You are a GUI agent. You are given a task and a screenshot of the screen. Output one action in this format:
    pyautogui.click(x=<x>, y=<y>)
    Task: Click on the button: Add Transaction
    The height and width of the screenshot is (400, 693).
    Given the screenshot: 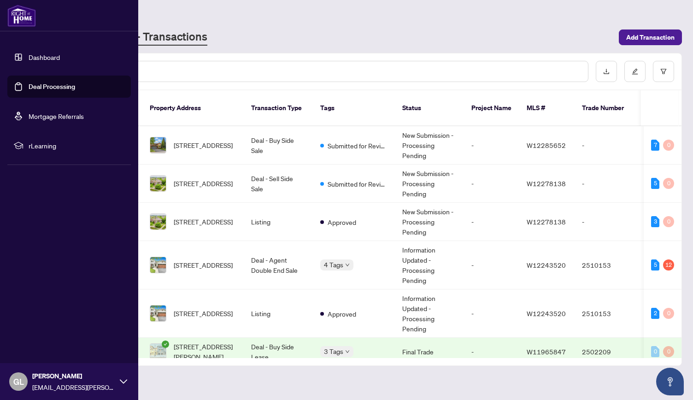 What is the action you would take?
    pyautogui.click(x=650, y=37)
    